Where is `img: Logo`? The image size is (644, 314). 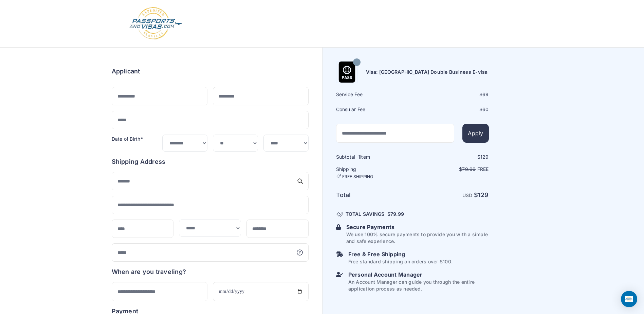 img: Logo is located at coordinates (155, 23).